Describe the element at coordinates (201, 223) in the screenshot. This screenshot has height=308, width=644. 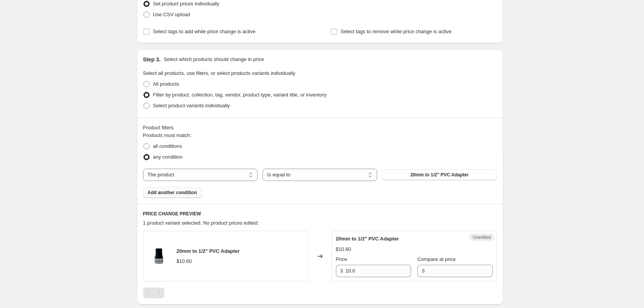
I see `span: 1 product variant selected. No product prices edited:` at that location.